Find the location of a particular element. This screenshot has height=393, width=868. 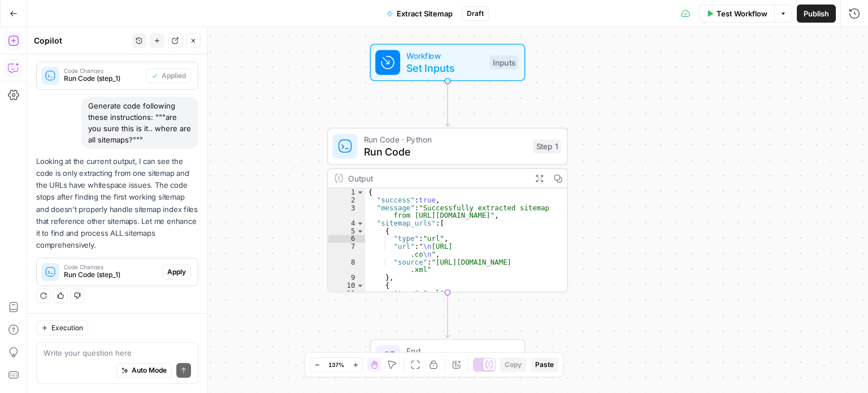

div: Copilot is located at coordinates (81, 41).